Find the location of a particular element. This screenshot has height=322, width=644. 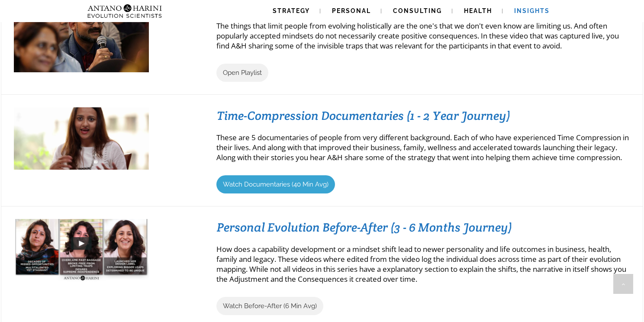

span: Watch Before-After (6 Min Avg) is located at coordinates (269, 306).